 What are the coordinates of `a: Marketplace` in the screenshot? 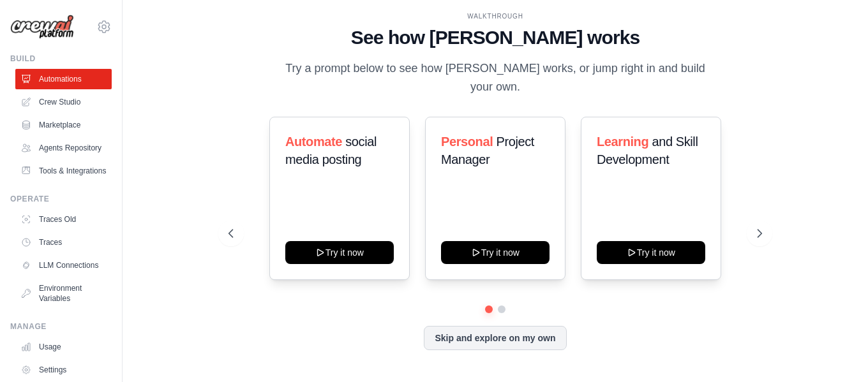 It's located at (63, 125).